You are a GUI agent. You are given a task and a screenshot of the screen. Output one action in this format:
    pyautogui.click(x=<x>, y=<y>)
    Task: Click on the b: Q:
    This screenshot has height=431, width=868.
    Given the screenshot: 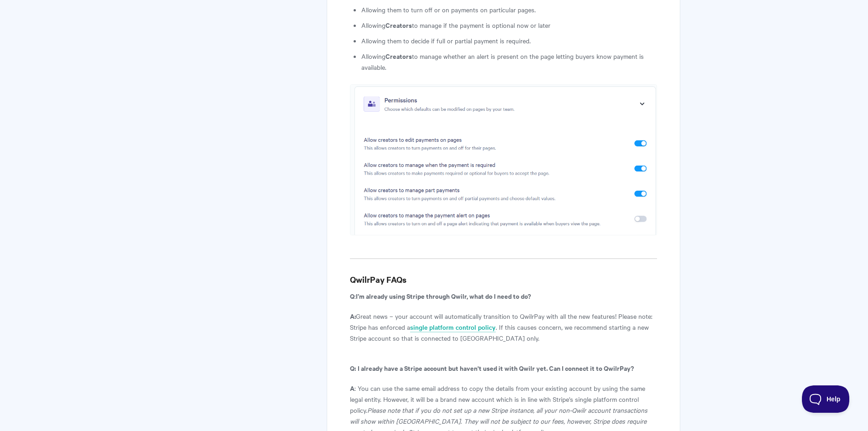 What is the action you would take?
    pyautogui.click(x=353, y=368)
    